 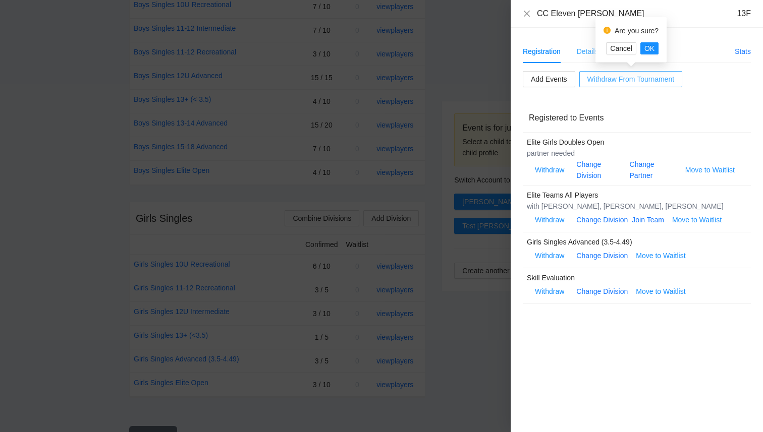 What do you see at coordinates (607, 30) in the screenshot?
I see `span: exclamation-circle` at bounding box center [607, 30].